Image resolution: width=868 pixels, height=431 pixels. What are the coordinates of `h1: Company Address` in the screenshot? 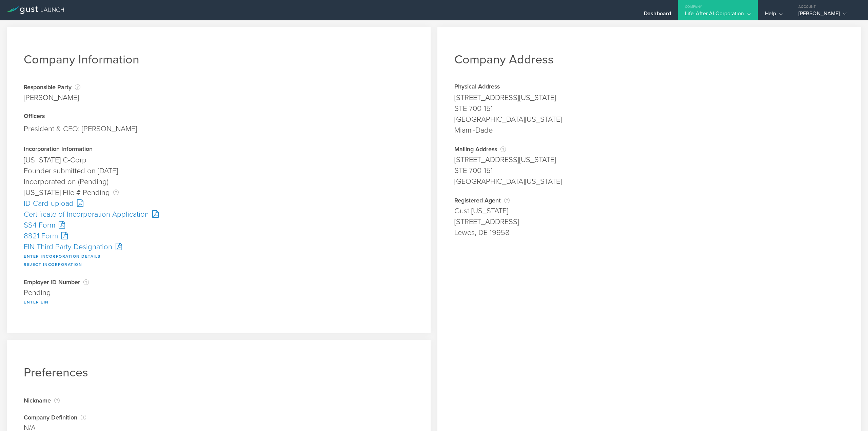 It's located at (650, 60).